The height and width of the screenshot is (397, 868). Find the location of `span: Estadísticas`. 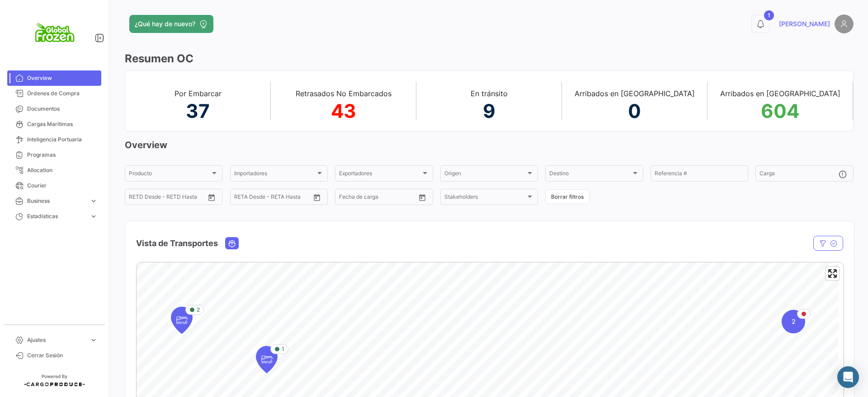

span: Estadísticas is located at coordinates (56, 217).